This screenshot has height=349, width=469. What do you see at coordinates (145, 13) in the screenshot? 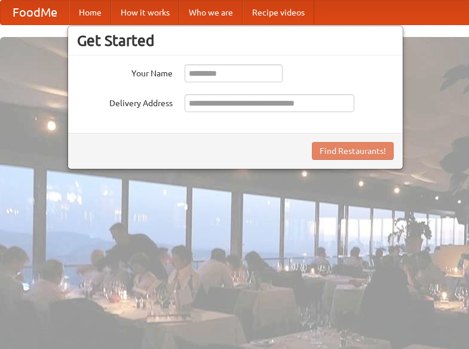
I see `a: How it works` at bounding box center [145, 13].